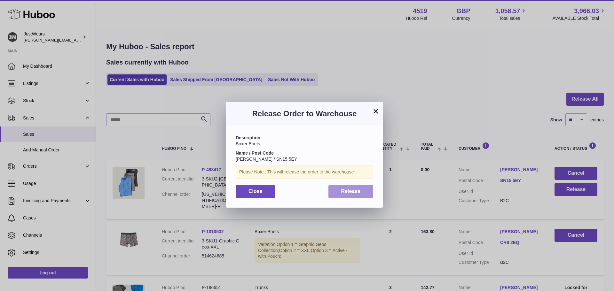 Image resolution: width=614 pixels, height=291 pixels. What do you see at coordinates (304, 172) in the screenshot?
I see `div: Please Note : This will release the order to the warehouse` at bounding box center [304, 172].